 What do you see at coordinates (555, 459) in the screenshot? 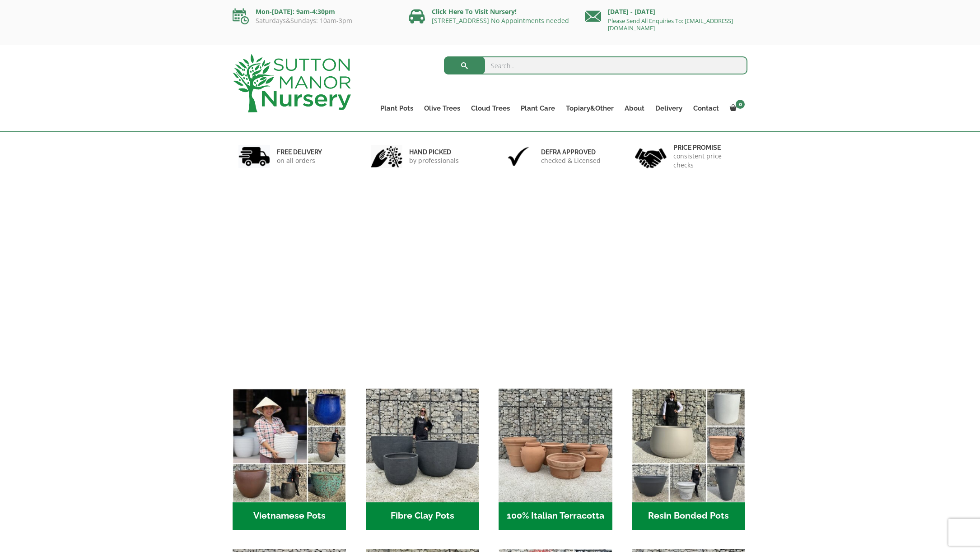
I see `a: Visit product category 100% Italian Terracotta` at bounding box center [555, 459].